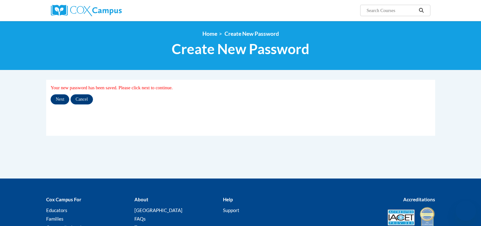 Image resolution: width=481 pixels, height=226 pixels. I want to click on b: Cox Campus For, so click(64, 199).